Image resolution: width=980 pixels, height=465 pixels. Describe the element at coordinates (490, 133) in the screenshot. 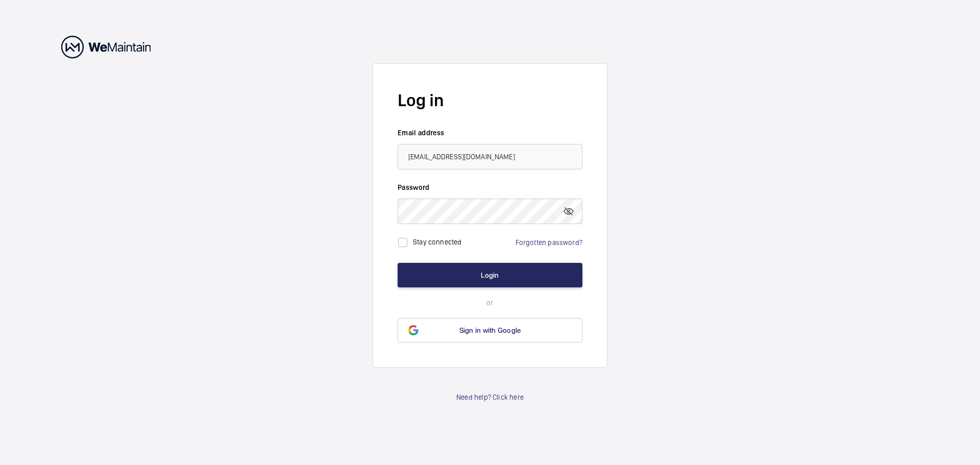

I see `label: Email address` at that location.